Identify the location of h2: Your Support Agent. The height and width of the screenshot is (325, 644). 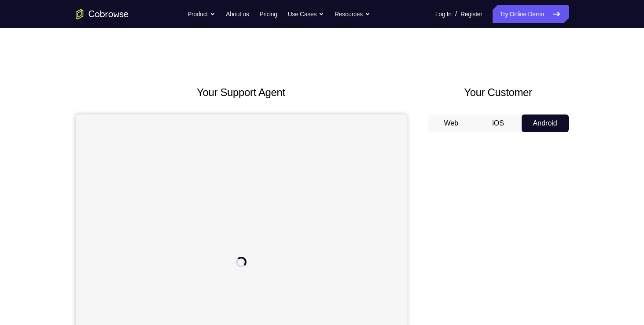
(241, 92).